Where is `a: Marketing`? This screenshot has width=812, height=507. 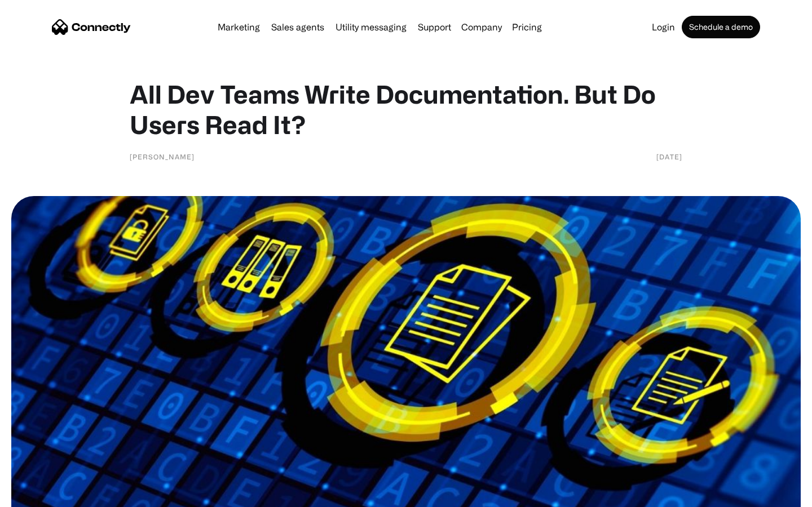 a: Marketing is located at coordinates (238, 27).